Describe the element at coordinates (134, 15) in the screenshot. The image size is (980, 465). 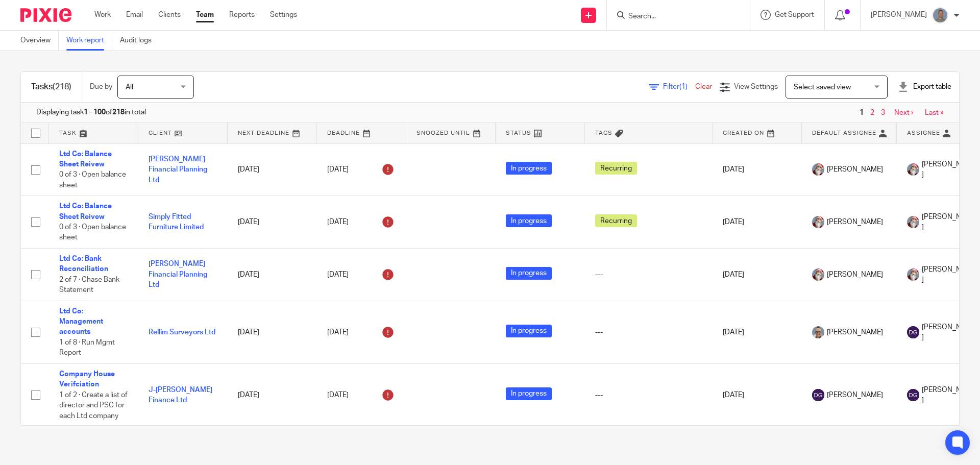
I see `a: Email` at that location.